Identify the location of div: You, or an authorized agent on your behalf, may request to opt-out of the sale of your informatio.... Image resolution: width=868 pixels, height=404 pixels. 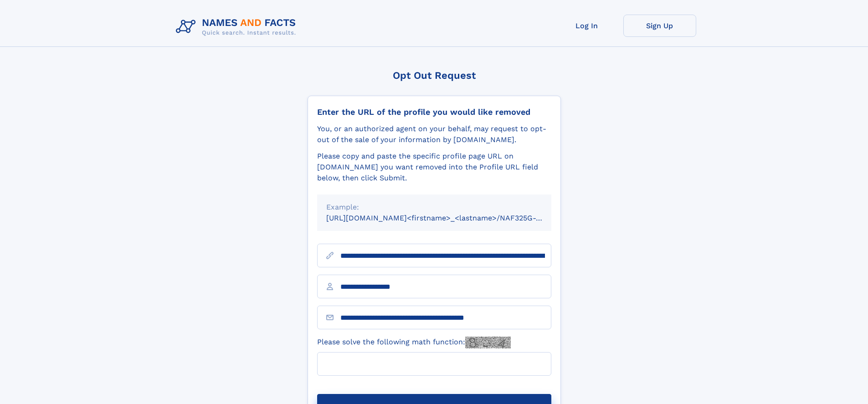
(435, 134).